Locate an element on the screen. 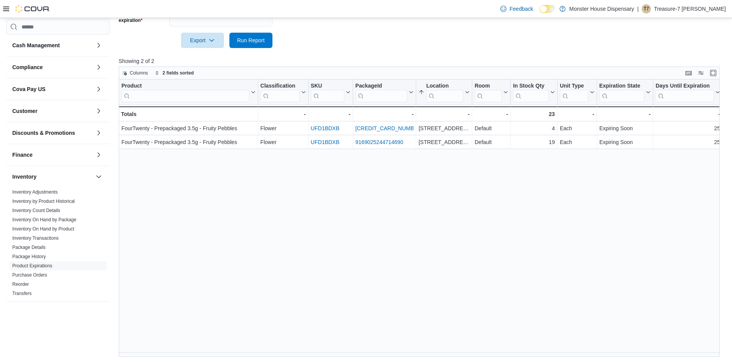  a: Inventory Count Details is located at coordinates (36, 211).